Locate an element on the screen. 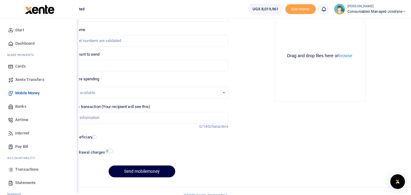 This screenshot has width=411, height=195. span: Transactions is located at coordinates (27, 170).